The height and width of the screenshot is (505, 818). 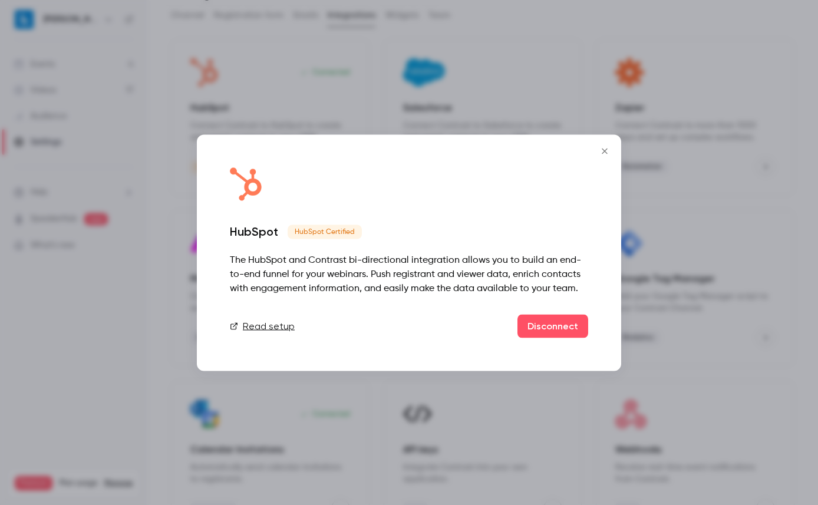 I want to click on div: HubSpot, so click(x=254, y=231).